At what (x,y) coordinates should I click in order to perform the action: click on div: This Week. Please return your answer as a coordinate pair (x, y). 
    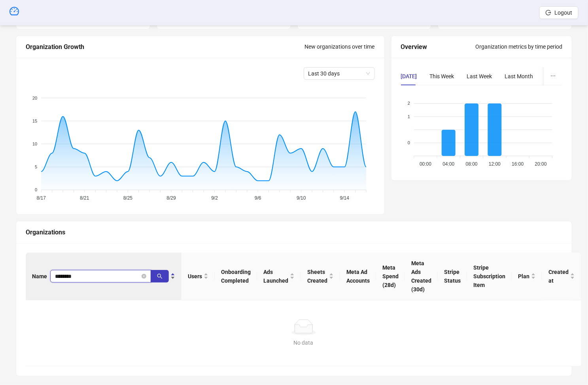
    Looking at the image, I should click on (442, 76).